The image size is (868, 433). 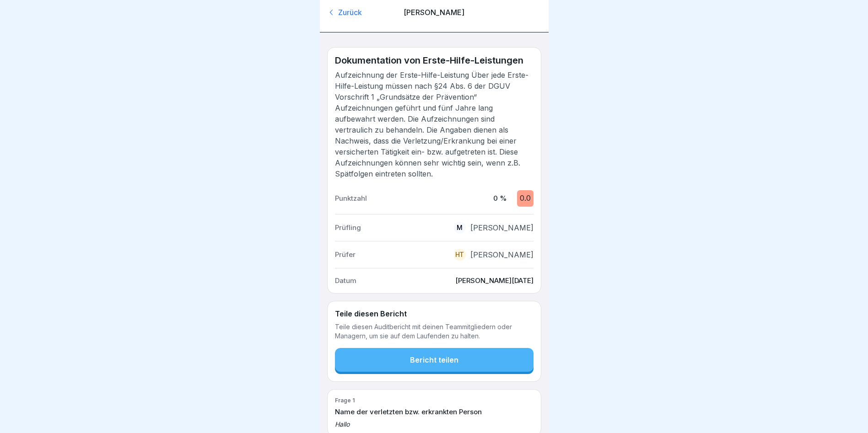 What do you see at coordinates (345, 281) in the screenshot?
I see `p: Datum` at bounding box center [345, 281].